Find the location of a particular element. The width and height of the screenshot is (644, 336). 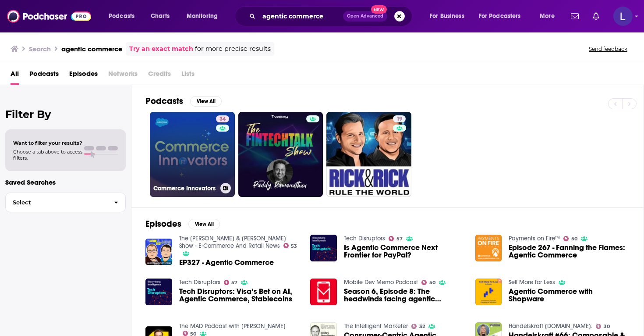

span: New is located at coordinates (379, 9).